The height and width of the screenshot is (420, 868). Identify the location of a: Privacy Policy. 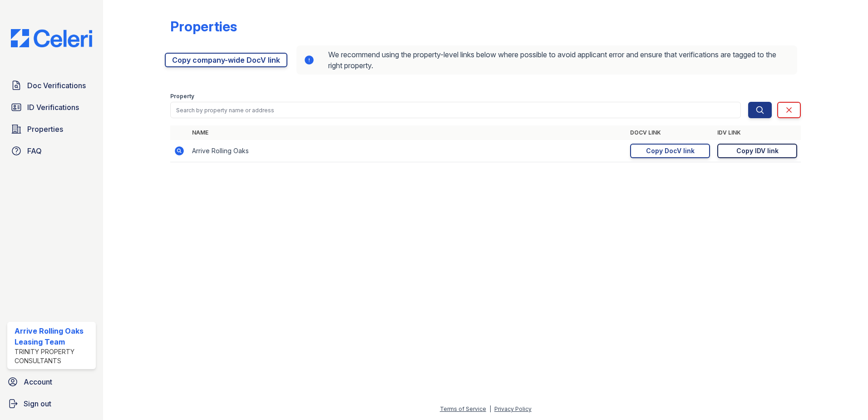
(513, 408).